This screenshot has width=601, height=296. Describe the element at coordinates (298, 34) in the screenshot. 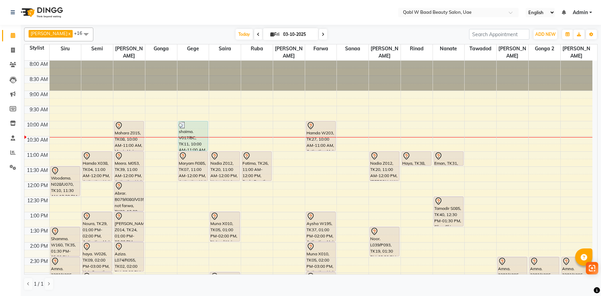

I see `input: 2025-10-03` at that location.